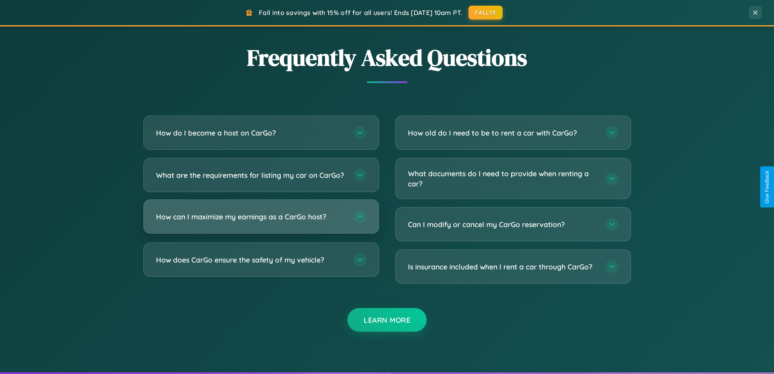 The width and height of the screenshot is (774, 374). I want to click on button: Learn More, so click(387, 320).